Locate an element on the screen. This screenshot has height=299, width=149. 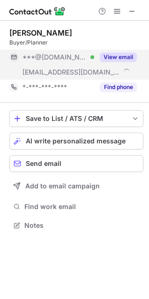
button: Find work email is located at coordinates (76, 206).